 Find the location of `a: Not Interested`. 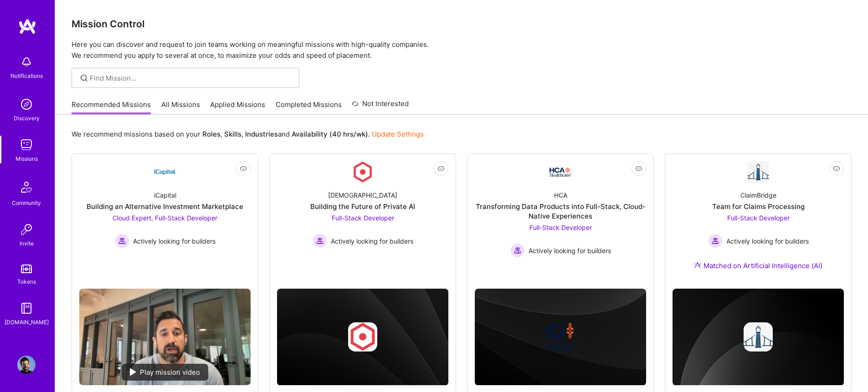

a: Not Interested is located at coordinates (380, 106).